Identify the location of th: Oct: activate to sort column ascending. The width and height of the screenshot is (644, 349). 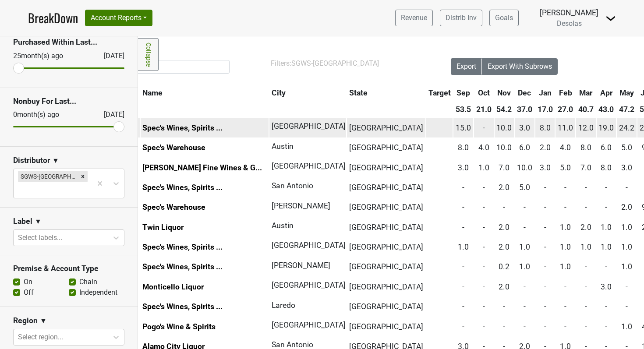
(484, 93).